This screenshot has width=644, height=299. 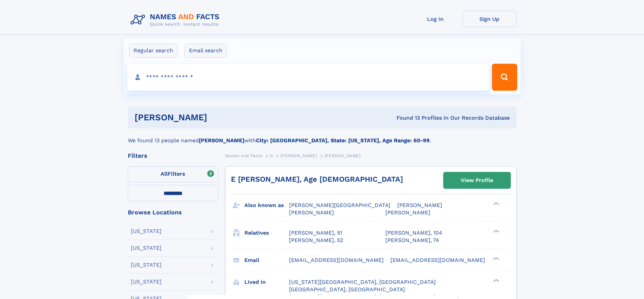 What do you see at coordinates (308, 78) in the screenshot?
I see `input: search input` at bounding box center [308, 78].